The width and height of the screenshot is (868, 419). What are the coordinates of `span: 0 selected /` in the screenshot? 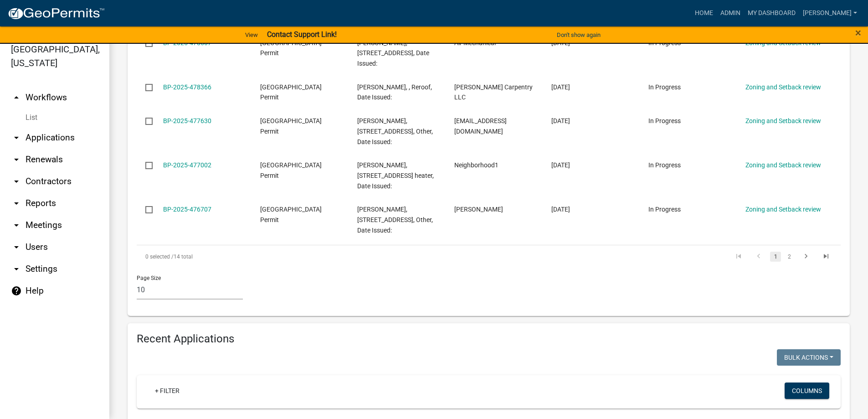 It's located at (160, 257).